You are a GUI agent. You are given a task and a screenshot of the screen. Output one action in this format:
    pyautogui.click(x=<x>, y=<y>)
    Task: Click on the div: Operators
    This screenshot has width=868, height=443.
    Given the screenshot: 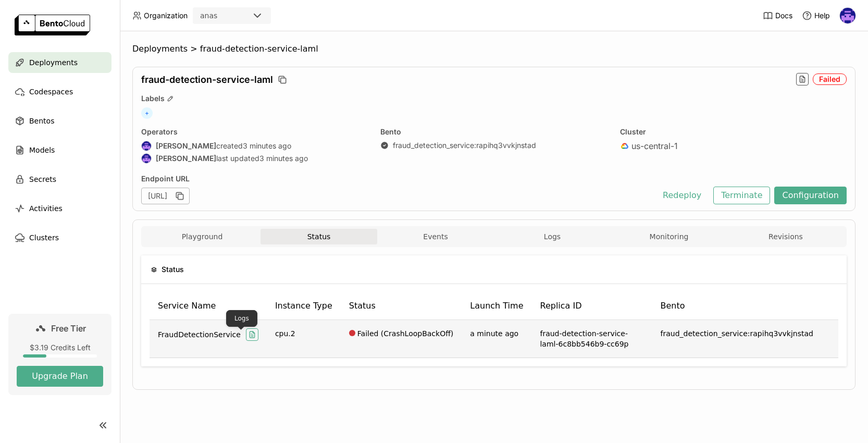 What is the action you would take?
    pyautogui.click(x=254, y=131)
    